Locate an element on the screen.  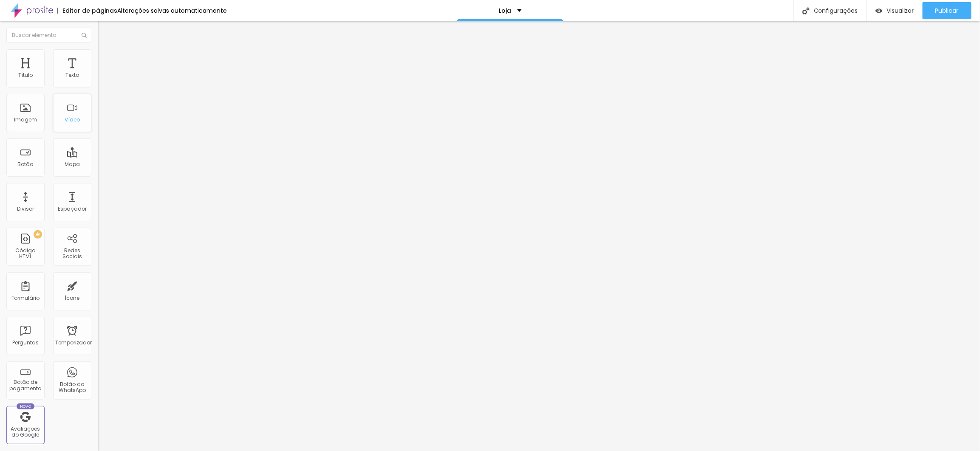
button: Visualizar is located at coordinates (894, 10).